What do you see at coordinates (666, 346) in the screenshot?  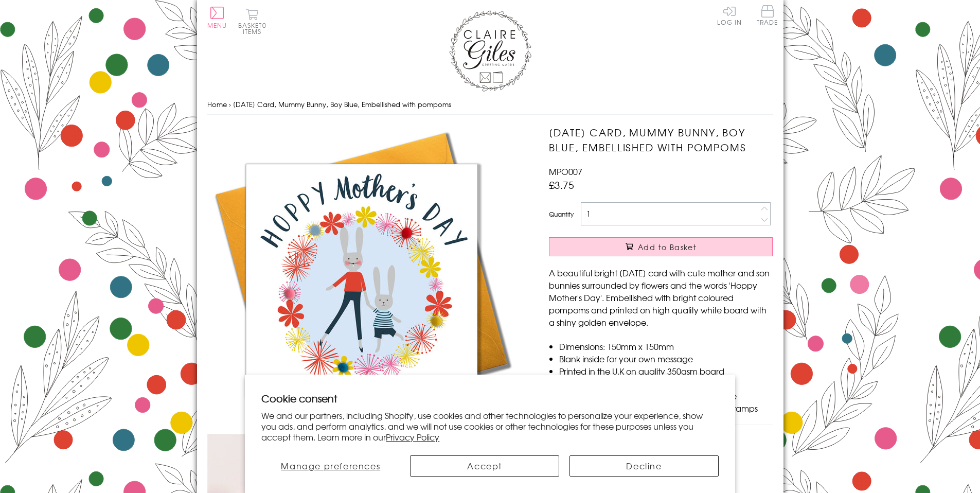 I see `li: Dimensions: 150mm x 150mm` at bounding box center [666, 346].